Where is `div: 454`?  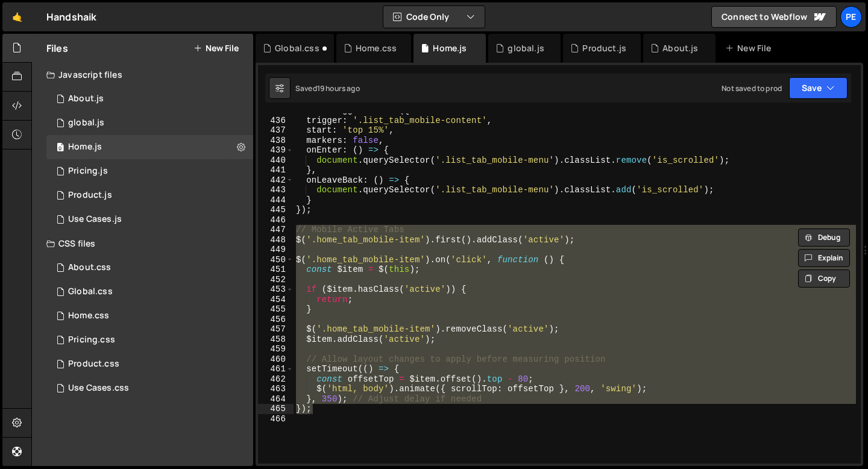
div: 454 is located at coordinates (275, 299).